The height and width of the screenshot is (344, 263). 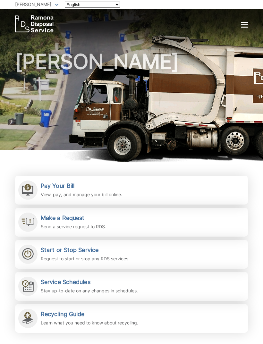 What do you see at coordinates (81, 195) in the screenshot?
I see `p: View, pay, and manage your bill online.` at bounding box center [81, 195].